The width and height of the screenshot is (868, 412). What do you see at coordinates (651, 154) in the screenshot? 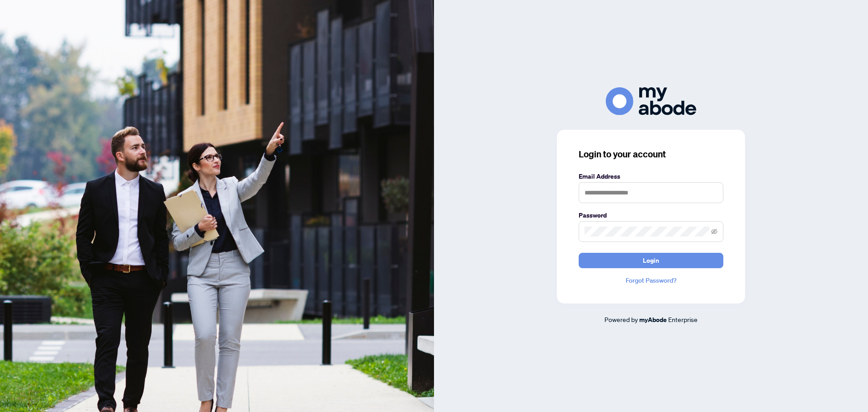
I see `h3: Login to your account` at bounding box center [651, 154].